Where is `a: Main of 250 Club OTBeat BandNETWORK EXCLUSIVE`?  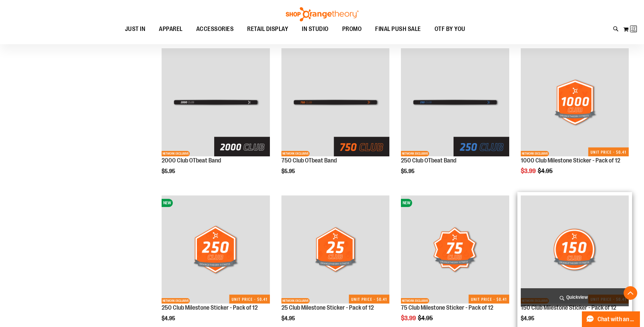
a: Main of 250 Club OTBeat BandNETWORK EXCLUSIVE is located at coordinates (455, 103).